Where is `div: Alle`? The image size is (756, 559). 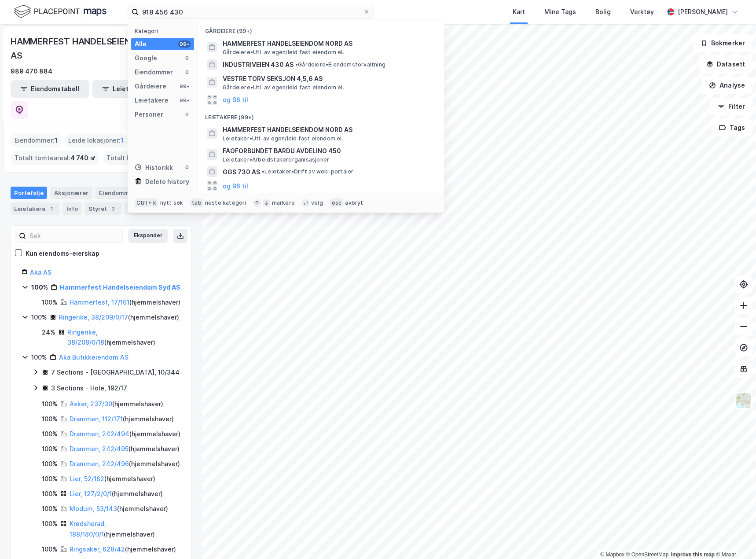 div: Alle is located at coordinates (140, 44).